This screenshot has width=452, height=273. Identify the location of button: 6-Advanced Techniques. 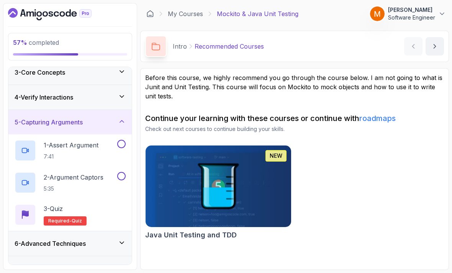
(70, 244).